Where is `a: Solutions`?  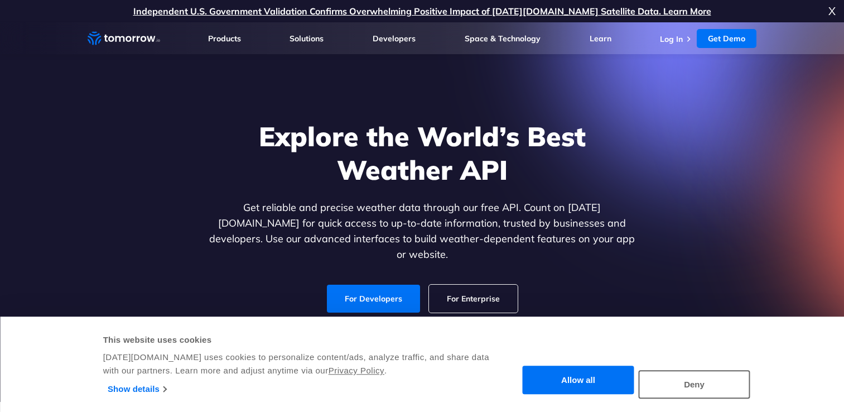
a: Solutions is located at coordinates (306, 39).